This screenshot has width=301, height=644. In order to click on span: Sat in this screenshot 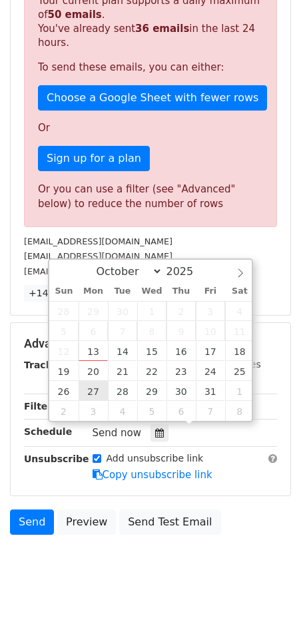, I will do `click(240, 291)`.